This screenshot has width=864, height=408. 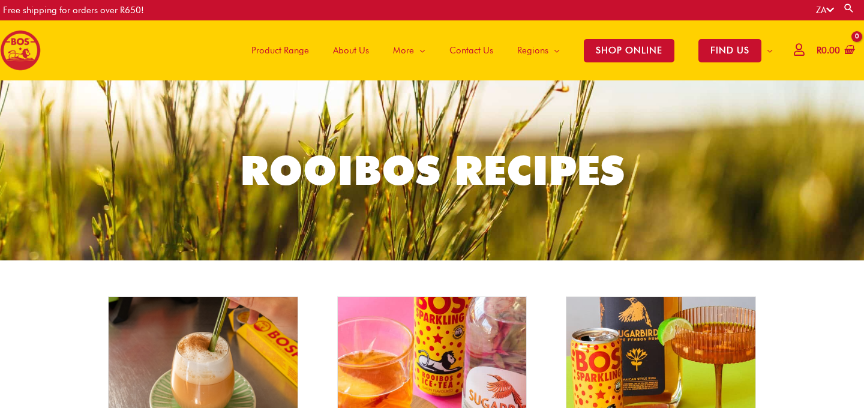 I want to click on a: Search button, so click(x=849, y=8).